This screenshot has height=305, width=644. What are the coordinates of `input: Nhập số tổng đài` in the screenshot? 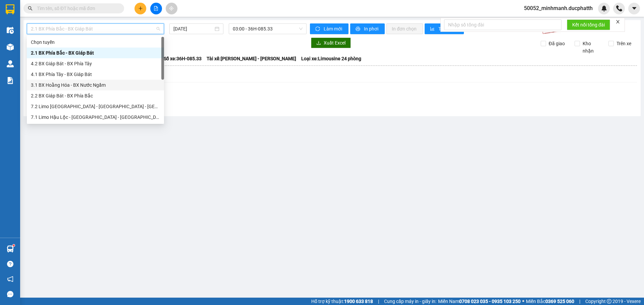 It's located at (503, 25).